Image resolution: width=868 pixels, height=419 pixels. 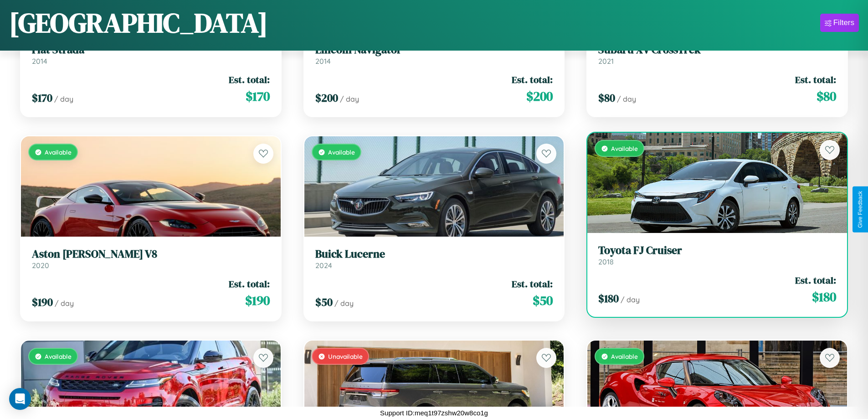 I want to click on div: Give Feedback, so click(x=860, y=210).